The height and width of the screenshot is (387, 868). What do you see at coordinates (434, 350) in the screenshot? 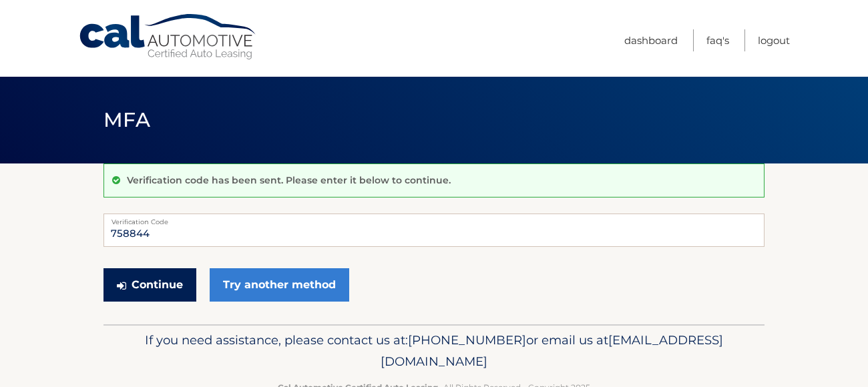
I see `p: If you need assistance, please contact us at: or email us at` at bounding box center [434, 350].